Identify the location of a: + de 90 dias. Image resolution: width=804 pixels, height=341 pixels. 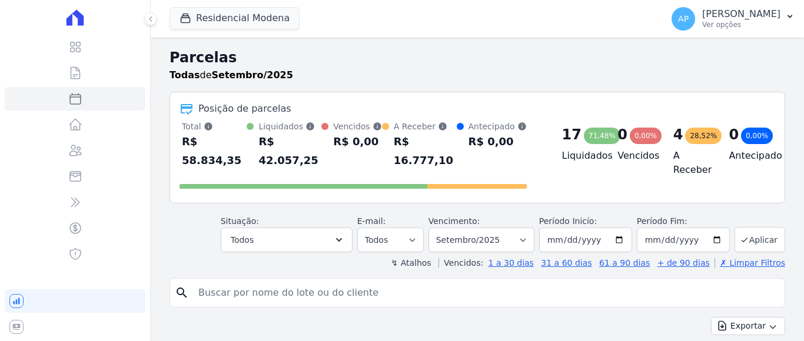
(683, 263).